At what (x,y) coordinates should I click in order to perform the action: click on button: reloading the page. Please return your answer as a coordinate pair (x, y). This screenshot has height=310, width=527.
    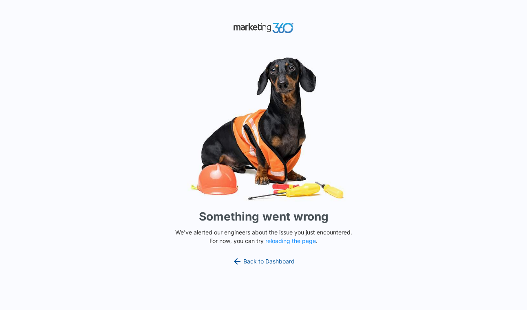
    Looking at the image, I should click on (291, 241).